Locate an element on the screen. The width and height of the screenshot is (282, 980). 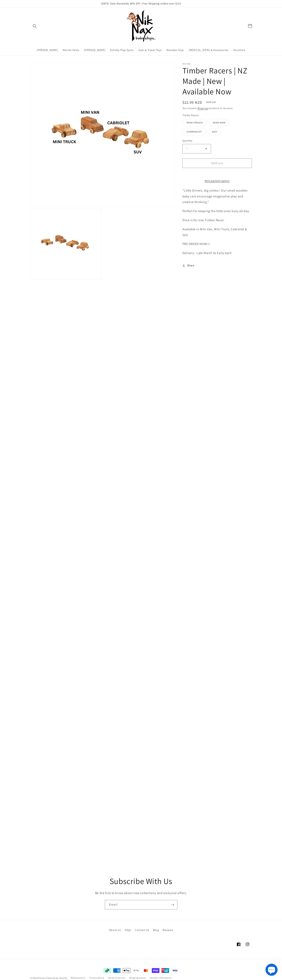
p: PRE ORDER NOW!!! is located at coordinates (217, 244).